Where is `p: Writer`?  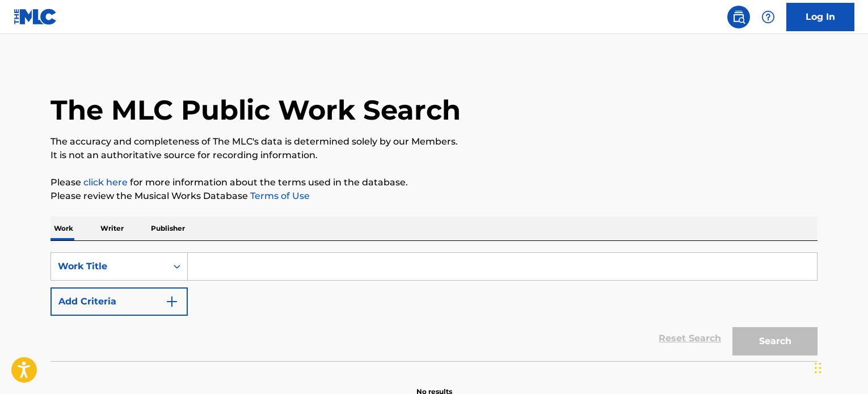
p: Writer is located at coordinates (112, 229).